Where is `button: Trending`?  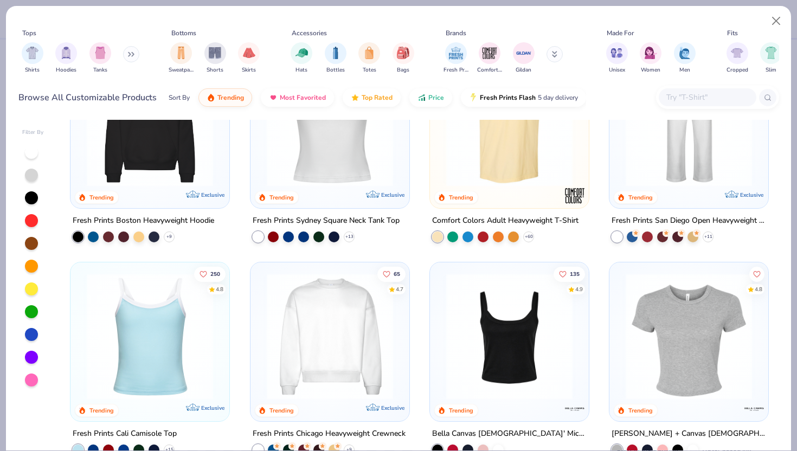
button: Trending is located at coordinates (225, 98).